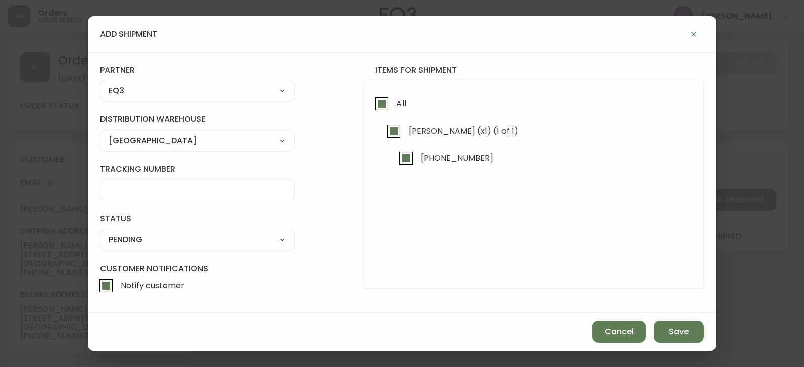 The width and height of the screenshot is (804, 367). Describe the element at coordinates (197, 169) in the screenshot. I see `label: tracking number` at that location.